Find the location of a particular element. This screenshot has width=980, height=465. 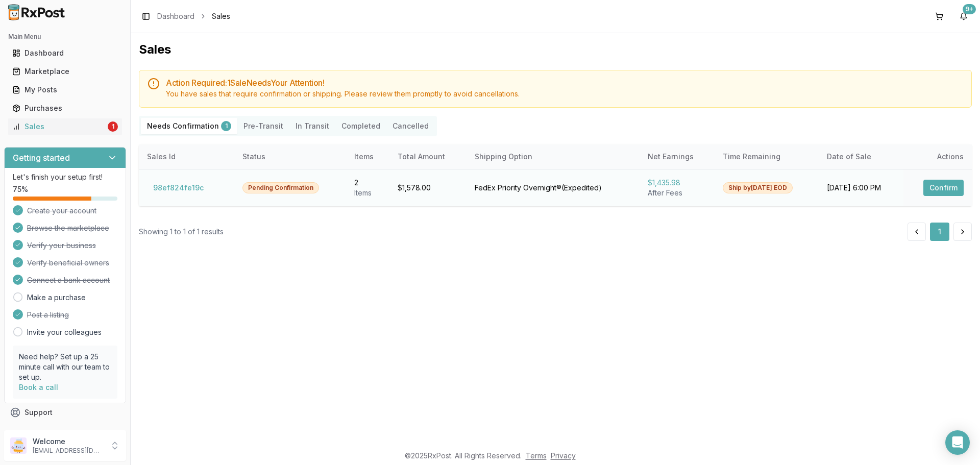

a: Make a purchase is located at coordinates (56, 298).